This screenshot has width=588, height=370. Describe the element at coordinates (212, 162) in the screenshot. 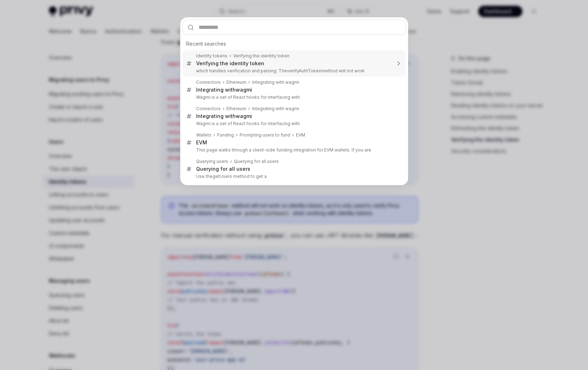

I see `div: Querying users` at that location.